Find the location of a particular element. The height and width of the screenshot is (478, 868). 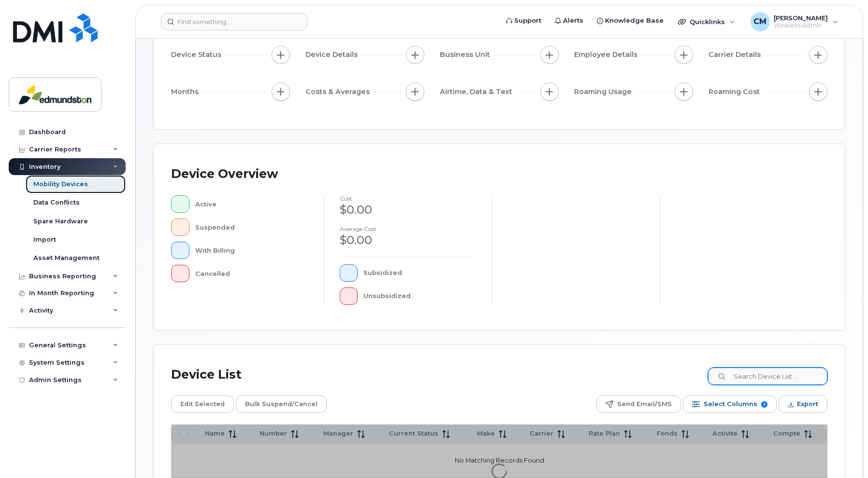

span: Quicklinks is located at coordinates (707, 22).